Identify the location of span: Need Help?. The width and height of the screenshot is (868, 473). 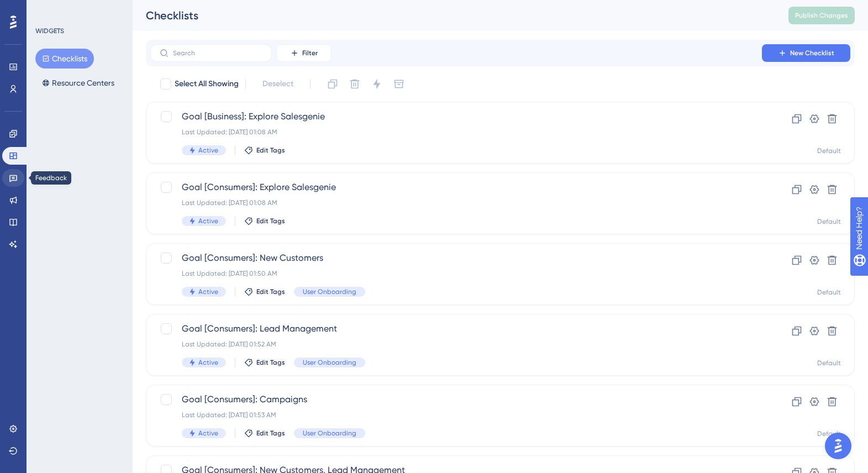
(47, 9).